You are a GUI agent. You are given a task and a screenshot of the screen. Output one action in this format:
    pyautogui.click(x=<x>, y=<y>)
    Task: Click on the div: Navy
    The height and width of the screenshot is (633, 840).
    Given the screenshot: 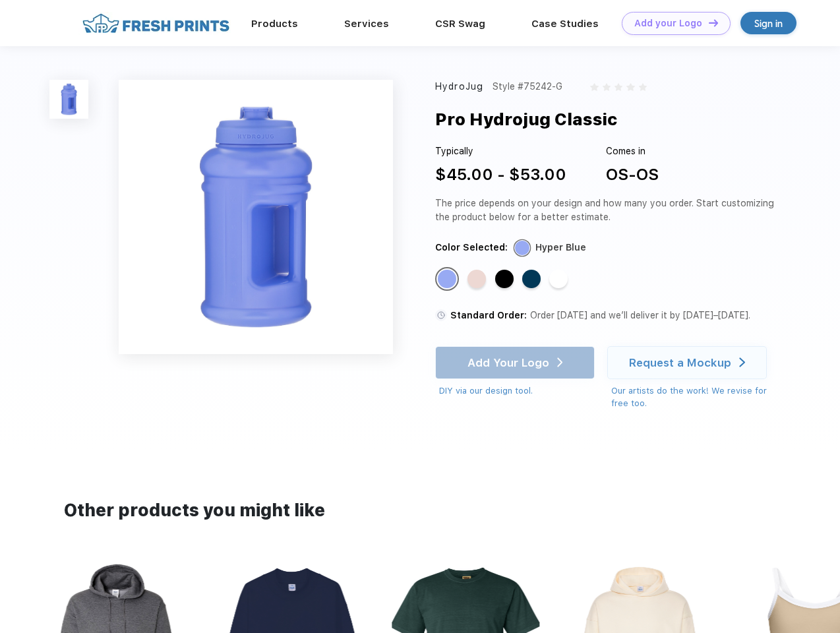 What is the action you would take?
    pyautogui.click(x=531, y=279)
    